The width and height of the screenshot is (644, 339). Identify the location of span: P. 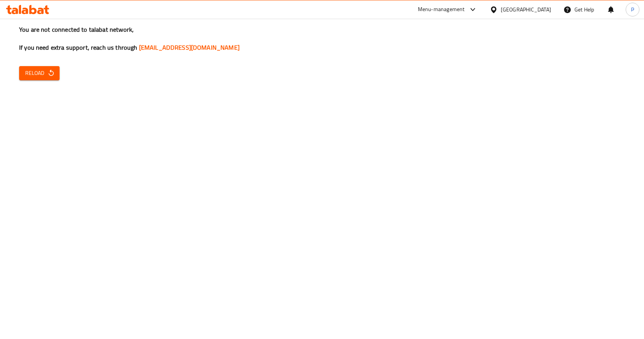
(633, 9).